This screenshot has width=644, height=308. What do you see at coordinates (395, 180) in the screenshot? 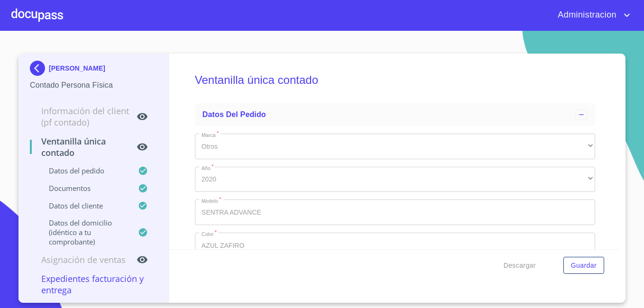
I see `div: 2020` at bounding box center [395, 180].